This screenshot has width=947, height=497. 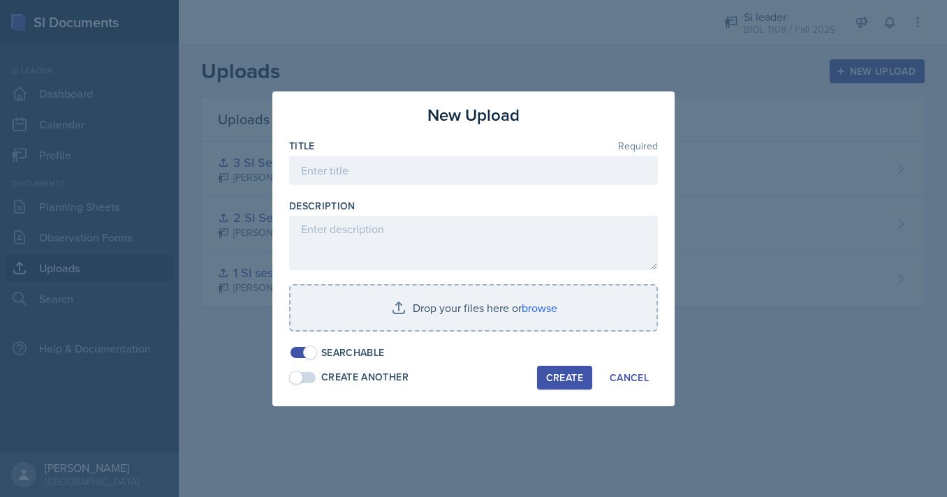 I want to click on div: Create, so click(x=564, y=378).